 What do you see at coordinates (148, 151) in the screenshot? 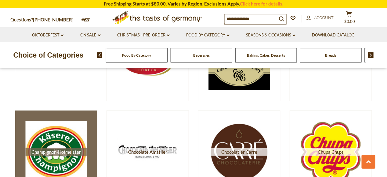
I see `span: Chocolate Amatller` at bounding box center [148, 151].